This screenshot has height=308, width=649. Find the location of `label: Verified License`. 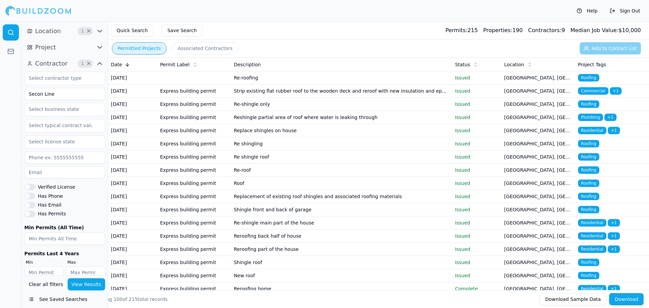

label: Verified License is located at coordinates (56, 187).